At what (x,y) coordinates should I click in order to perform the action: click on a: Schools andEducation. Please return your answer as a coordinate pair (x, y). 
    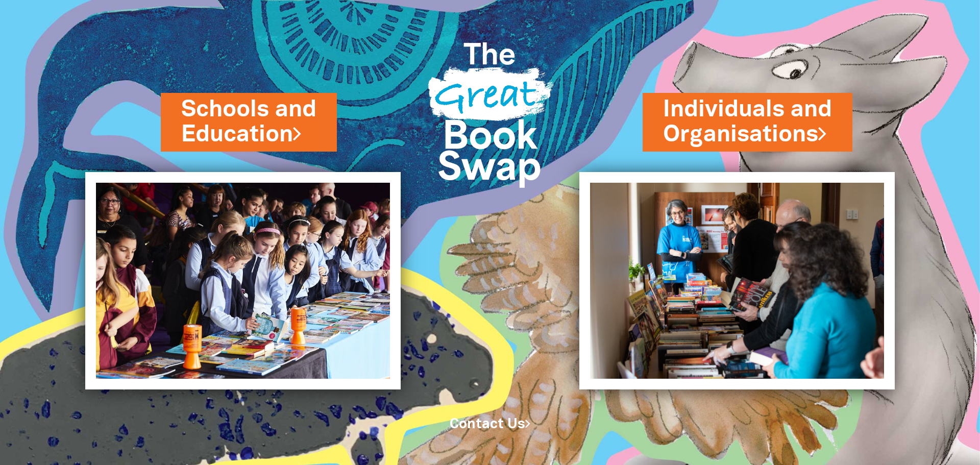
    Looking at the image, I should click on (248, 122).